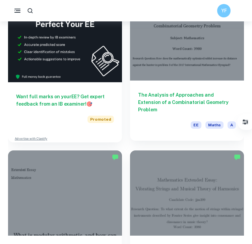 This screenshot has height=244, width=252. Describe the element at coordinates (224, 11) in the screenshot. I see `button: YF` at that location.